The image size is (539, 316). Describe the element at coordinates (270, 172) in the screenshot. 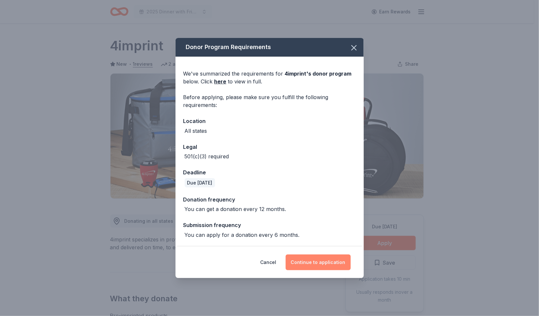

I see `div: Deadline` at that location.